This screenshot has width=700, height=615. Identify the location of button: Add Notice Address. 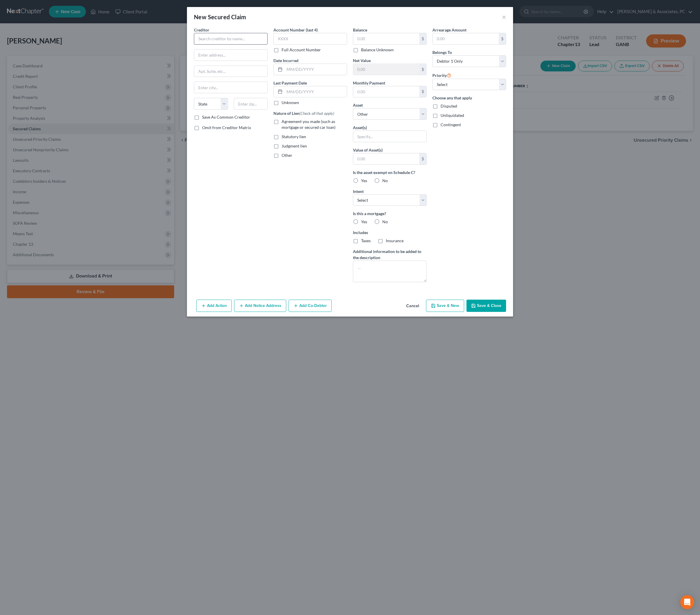
(260, 305).